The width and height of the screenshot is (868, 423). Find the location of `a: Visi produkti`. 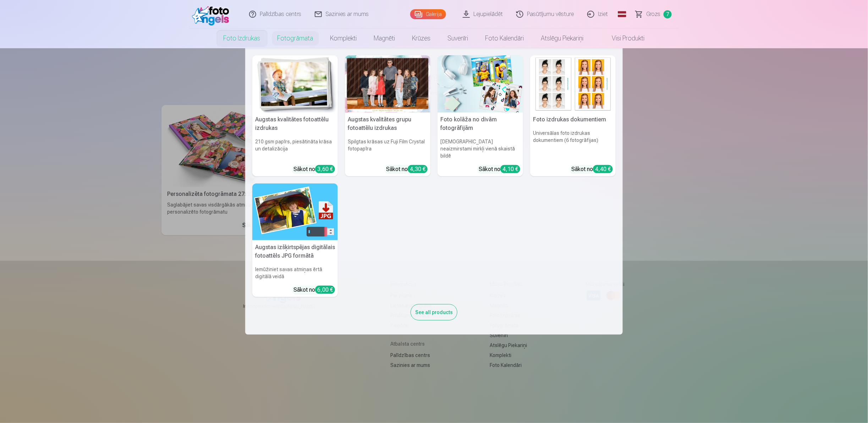

a: Visi produkti is located at coordinates (623, 39).